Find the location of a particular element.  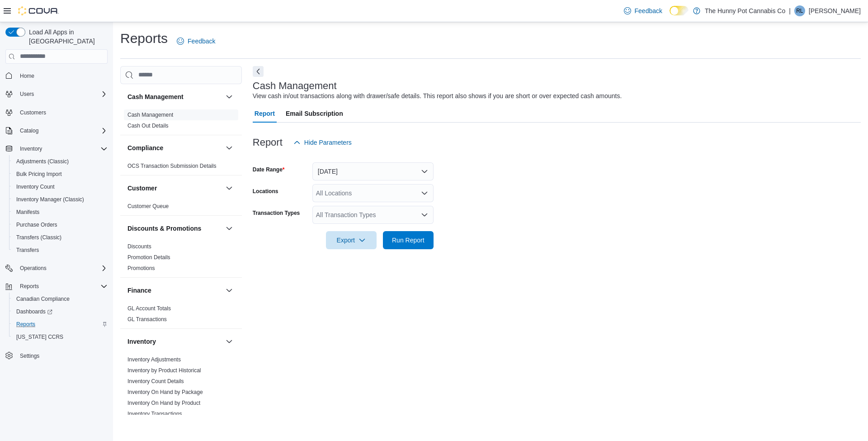

span: Users is located at coordinates (27, 95).